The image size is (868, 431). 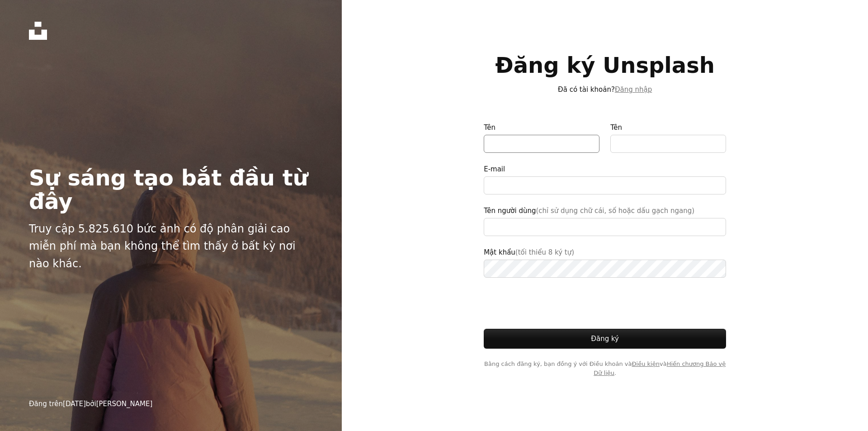 I want to click on a: Hiến chương Bảo vệ Dữ liệu, so click(x=660, y=368).